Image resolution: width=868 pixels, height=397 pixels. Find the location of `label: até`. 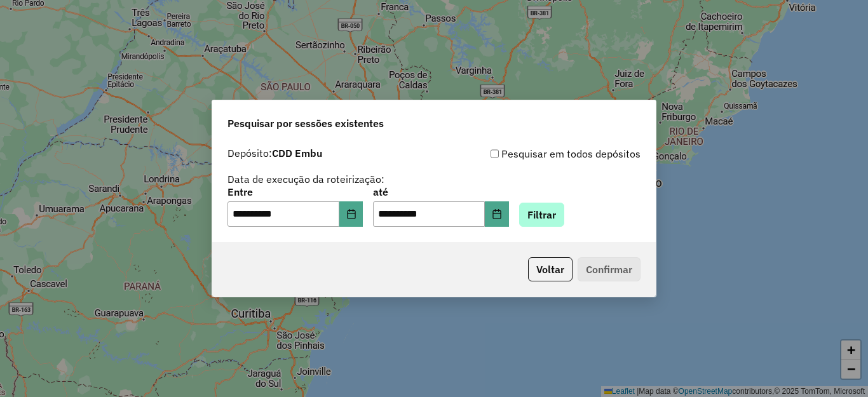

label: até is located at coordinates (440, 192).